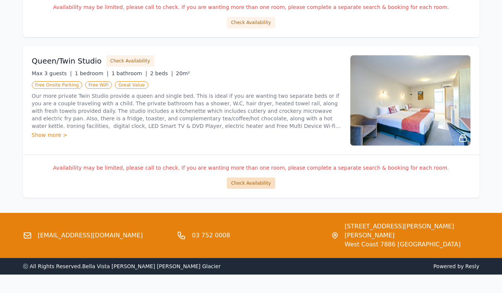 The width and height of the screenshot is (502, 293). Describe the element at coordinates (67, 61) in the screenshot. I see `h3: Queen/Twin Studio` at that location.